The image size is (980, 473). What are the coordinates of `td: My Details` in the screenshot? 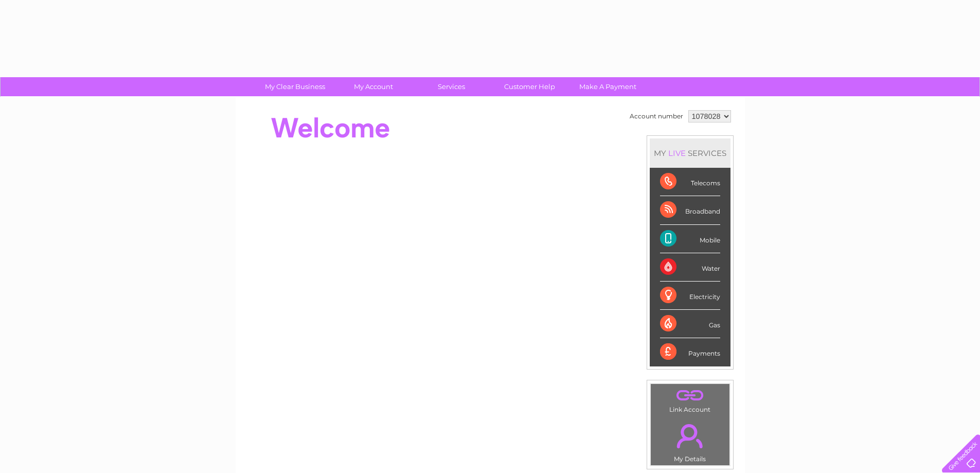 It's located at (690, 441).